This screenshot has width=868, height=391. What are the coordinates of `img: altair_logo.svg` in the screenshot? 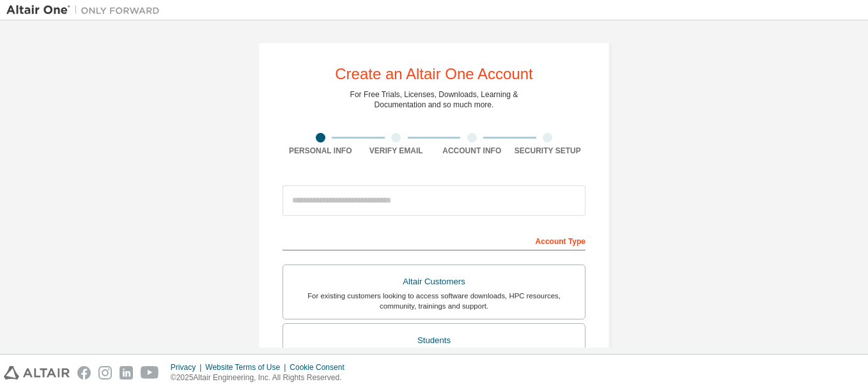 It's located at (36, 373).